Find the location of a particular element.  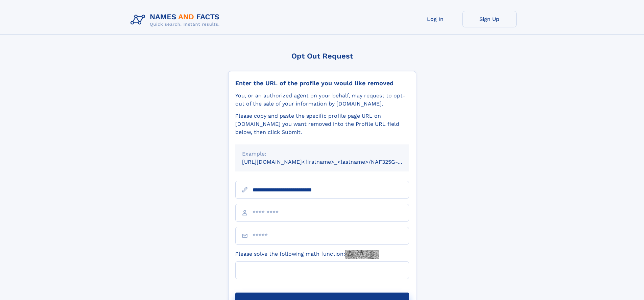

a: Sign Up is located at coordinates (490, 19).